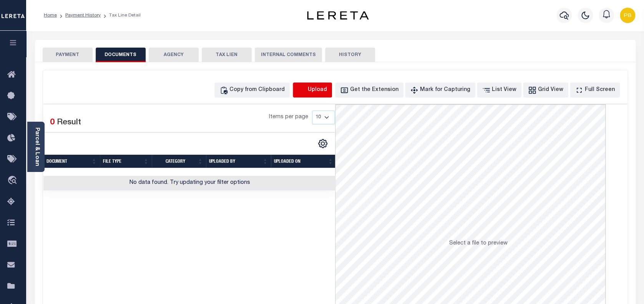 Image resolution: width=644 pixels, height=304 pixels. Describe the element at coordinates (504, 90) in the screenshot. I see `div: List View` at that location.